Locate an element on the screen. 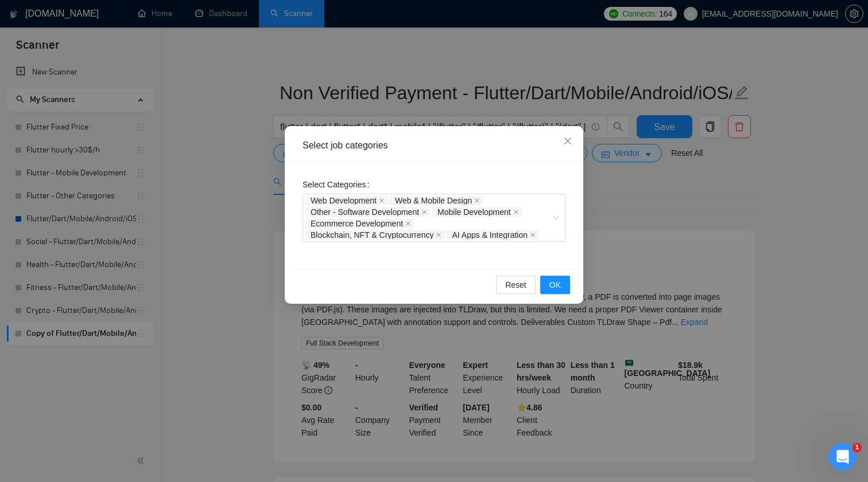  button: Close is located at coordinates (567, 141).